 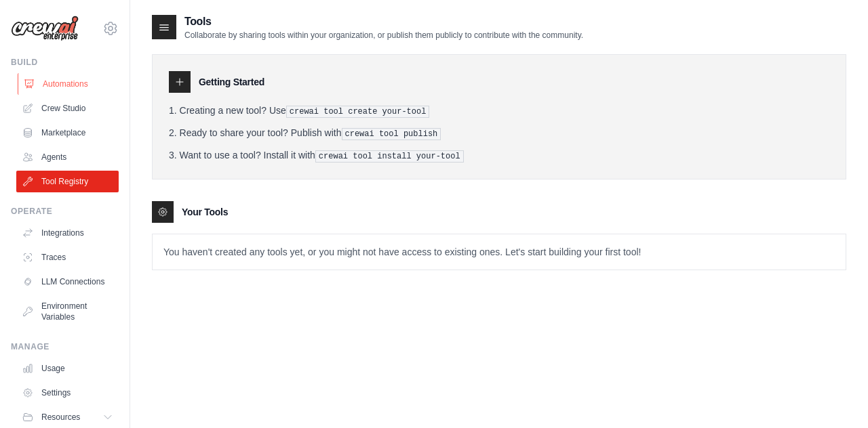 What do you see at coordinates (231, 82) in the screenshot?
I see `h3: Getting Started` at bounding box center [231, 82].